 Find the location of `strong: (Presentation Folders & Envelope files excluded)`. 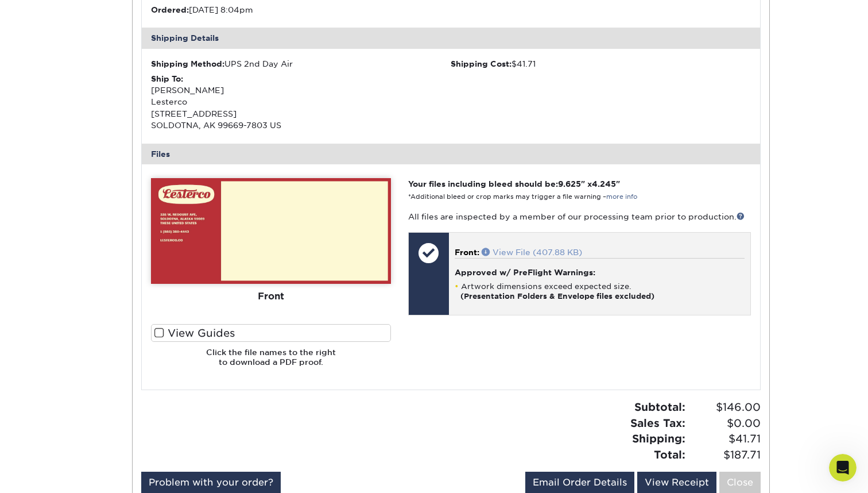

strong: (Presentation Folders & Envelope files excluded) is located at coordinates (558, 296).